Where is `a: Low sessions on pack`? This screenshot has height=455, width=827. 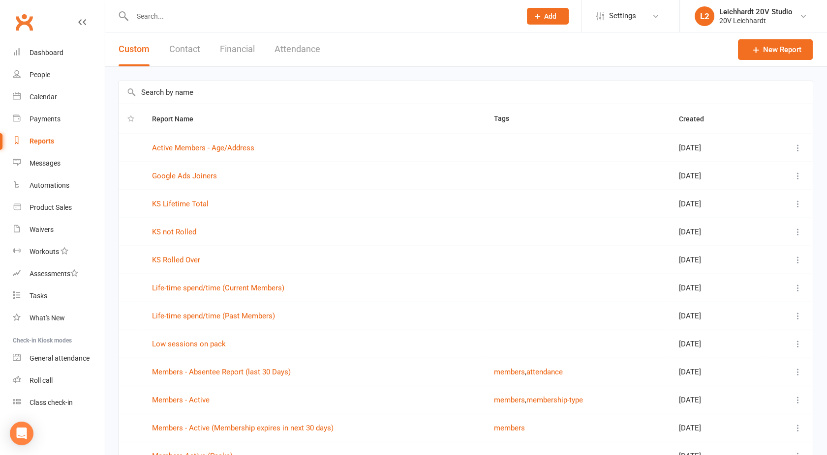
a: Low sessions on pack is located at coordinates (189, 344).